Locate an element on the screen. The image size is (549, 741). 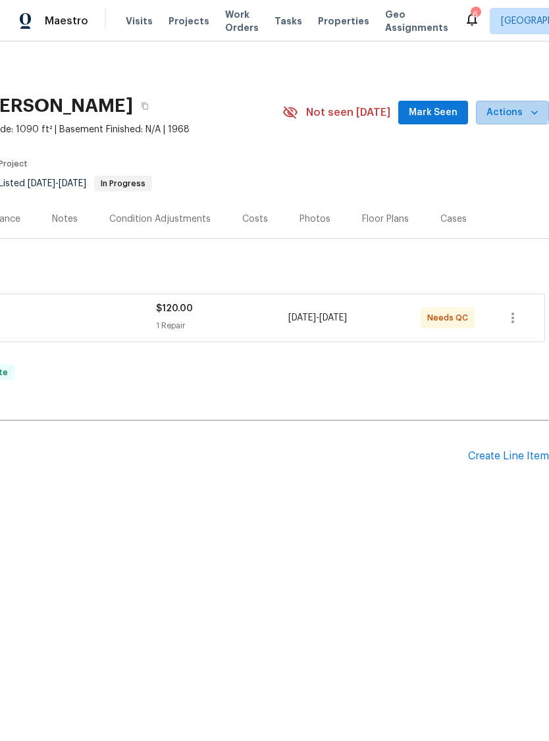
span: In Progress is located at coordinates (123, 184).